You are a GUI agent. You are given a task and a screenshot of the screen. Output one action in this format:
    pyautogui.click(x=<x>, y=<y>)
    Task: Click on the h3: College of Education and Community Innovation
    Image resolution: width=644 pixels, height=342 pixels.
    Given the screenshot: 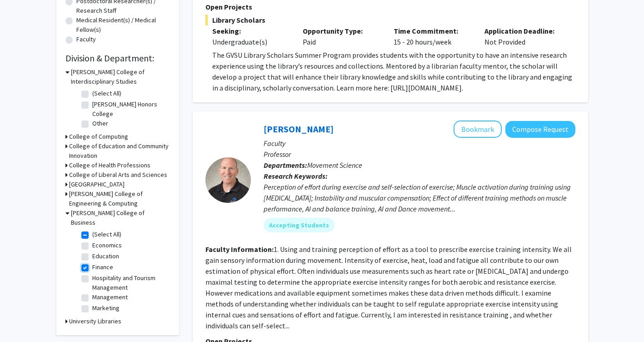 What is the action you would take?
    pyautogui.click(x=120, y=151)
    